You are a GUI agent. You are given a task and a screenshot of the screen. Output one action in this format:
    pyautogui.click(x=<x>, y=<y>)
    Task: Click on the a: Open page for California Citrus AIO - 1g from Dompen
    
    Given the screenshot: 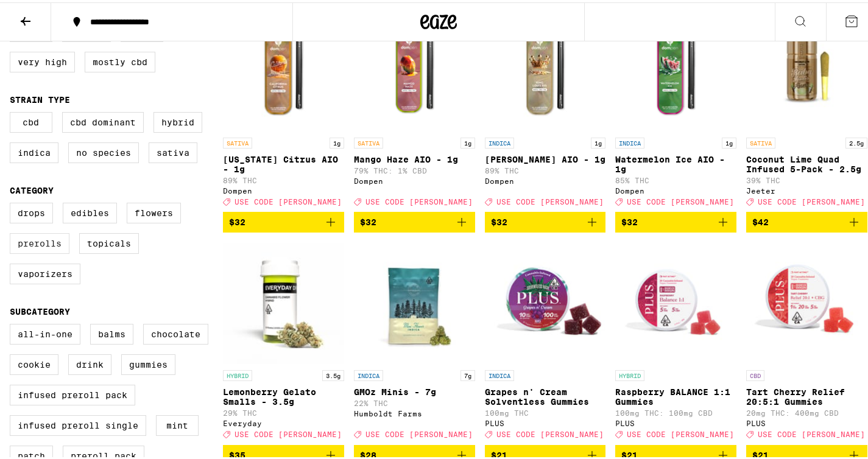 What is the action you would take?
    pyautogui.click(x=283, y=108)
    